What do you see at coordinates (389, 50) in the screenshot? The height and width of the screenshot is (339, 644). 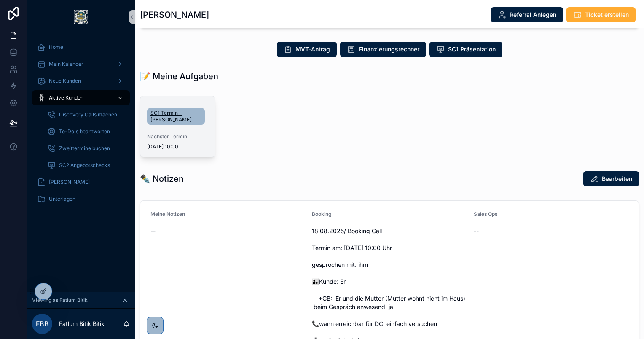 I see `span: Finanzierungsrechner` at bounding box center [389, 50].